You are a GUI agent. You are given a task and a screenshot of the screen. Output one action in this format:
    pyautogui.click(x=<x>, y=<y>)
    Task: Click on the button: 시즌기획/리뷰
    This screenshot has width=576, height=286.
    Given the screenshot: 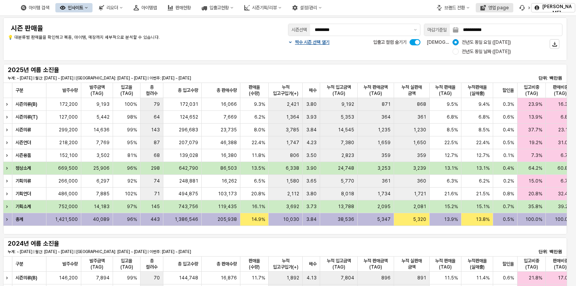 What is the action you would take?
    pyautogui.click(x=263, y=8)
    